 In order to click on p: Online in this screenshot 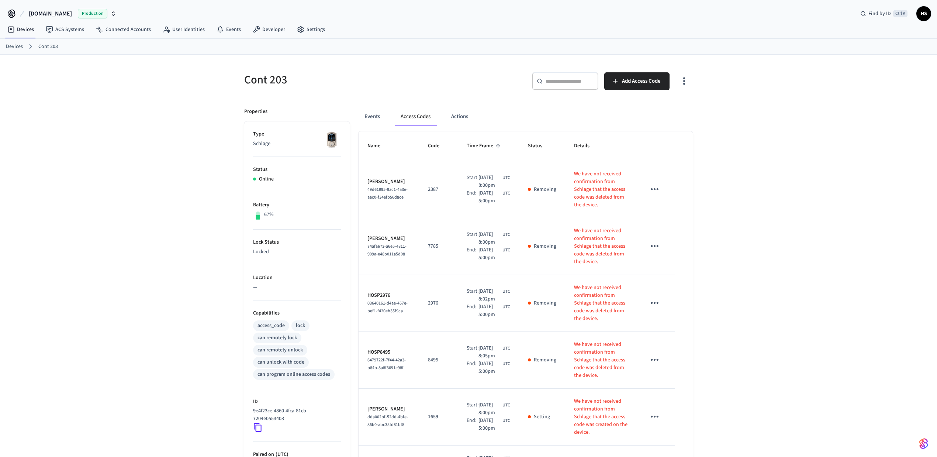, I will do `click(266, 179)`.